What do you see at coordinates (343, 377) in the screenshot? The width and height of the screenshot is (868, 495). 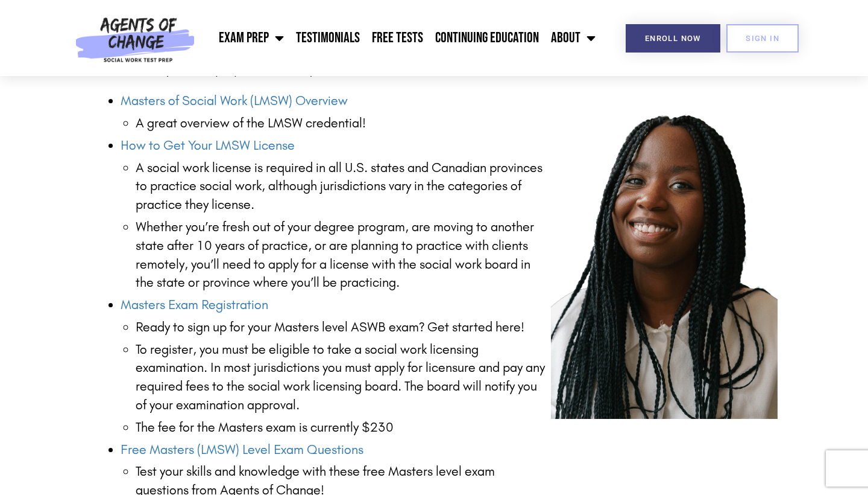 I see `p: To register, you must be eligible to take a social work licensing examination. In most jurisdicti...` at bounding box center [343, 377].